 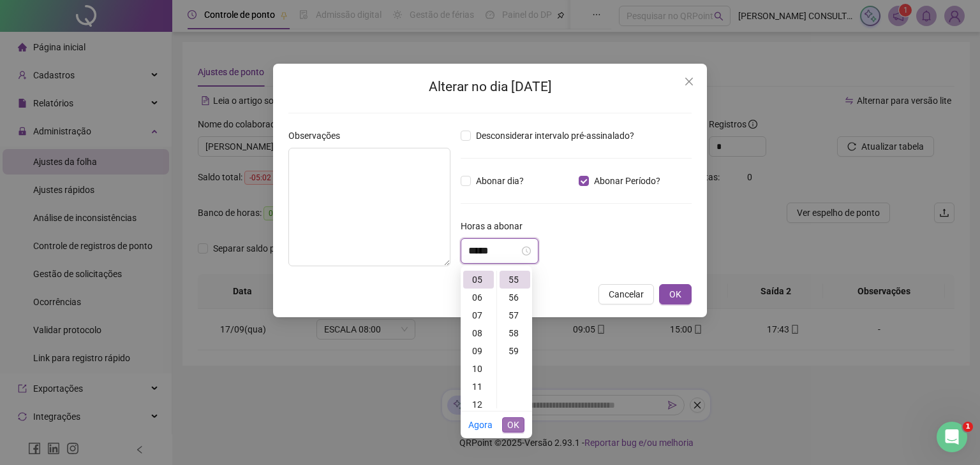 What do you see at coordinates (500, 181) in the screenshot?
I see `span: Abonar dia?` at bounding box center [500, 181].